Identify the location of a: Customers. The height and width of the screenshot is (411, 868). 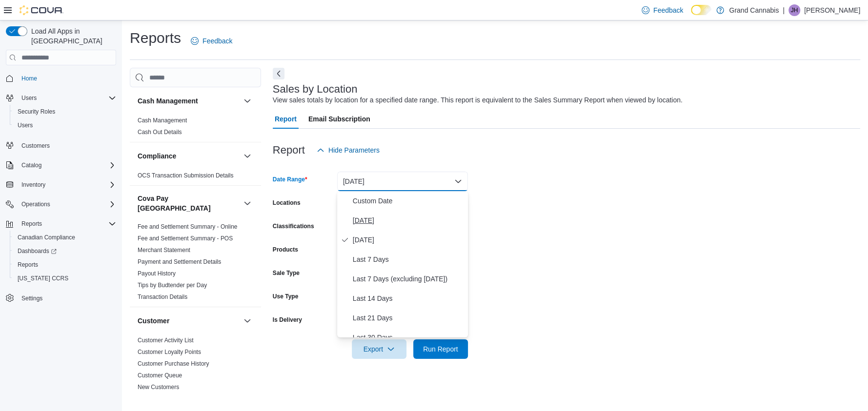
(36, 146).